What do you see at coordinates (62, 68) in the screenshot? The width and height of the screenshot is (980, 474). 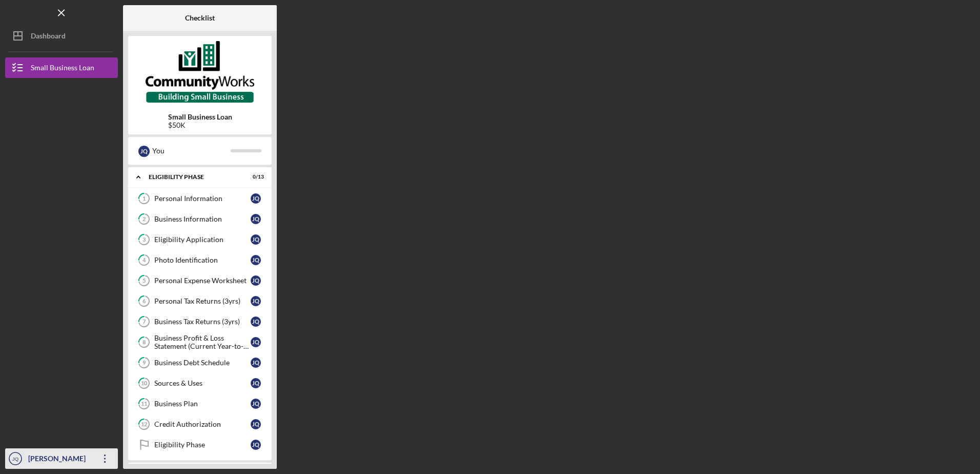 I see `a: Small Business Loan` at bounding box center [62, 68].